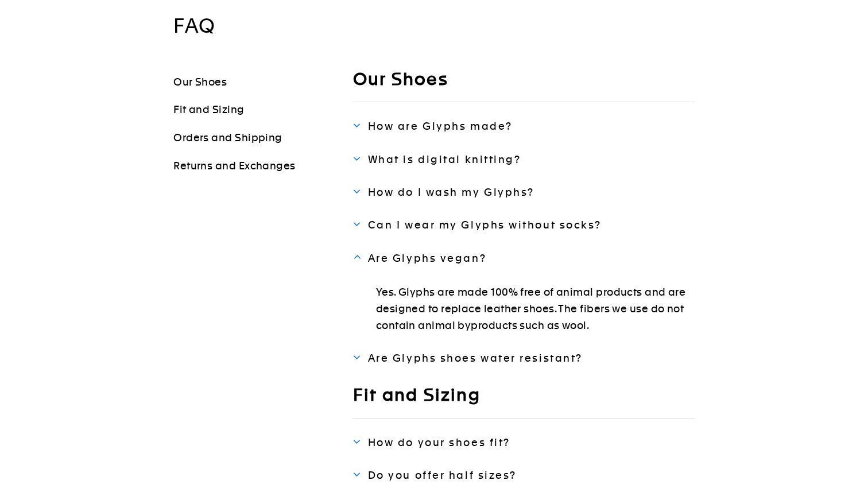 The image size is (868, 492). I want to click on span: How are Glyphs made?, so click(440, 126).